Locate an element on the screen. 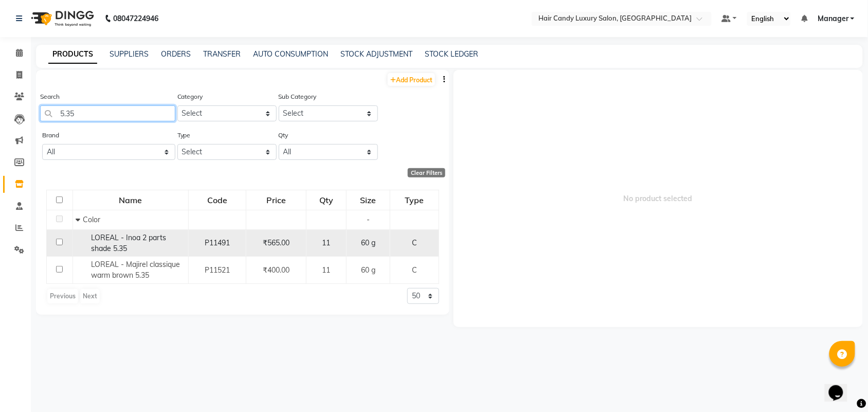 The width and height of the screenshot is (868, 412). div: Clear Filters is located at coordinates (426, 173).